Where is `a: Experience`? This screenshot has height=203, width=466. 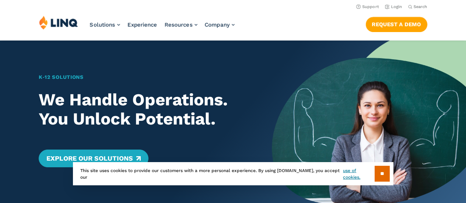
a: Experience is located at coordinates (142, 25).